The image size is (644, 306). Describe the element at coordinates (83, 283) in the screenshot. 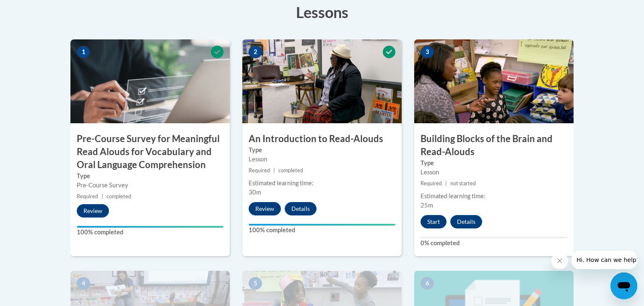

I see `span: 4` at that location.